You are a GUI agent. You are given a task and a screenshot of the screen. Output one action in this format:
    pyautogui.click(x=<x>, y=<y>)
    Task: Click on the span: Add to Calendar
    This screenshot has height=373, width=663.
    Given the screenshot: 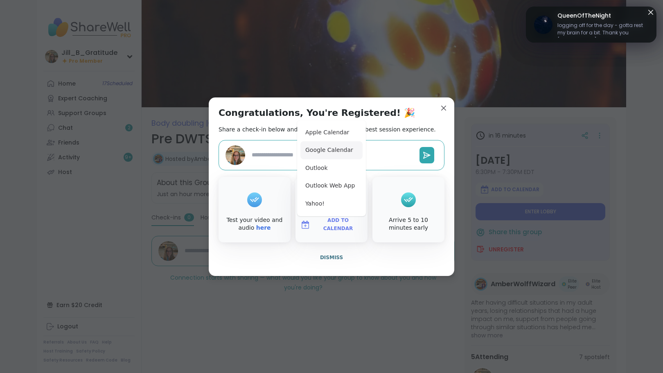 What is the action you would take?
    pyautogui.click(x=338, y=224)
    